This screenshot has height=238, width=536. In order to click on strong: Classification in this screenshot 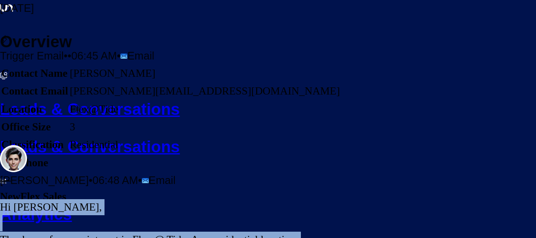, I will do `click(32, 144)`.